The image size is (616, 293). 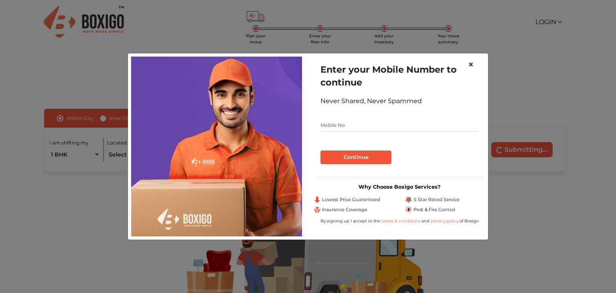 I want to click on button: Close, so click(x=471, y=65).